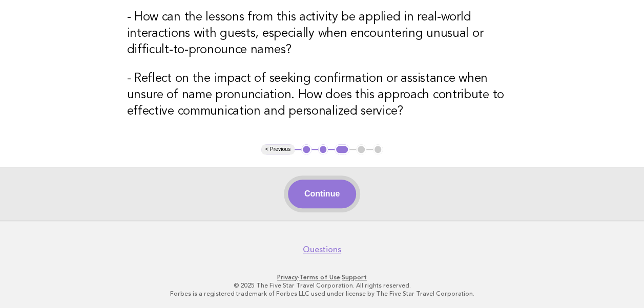 This screenshot has width=644, height=308. Describe the element at coordinates (323, 149) in the screenshot. I see `button: 2` at that location.